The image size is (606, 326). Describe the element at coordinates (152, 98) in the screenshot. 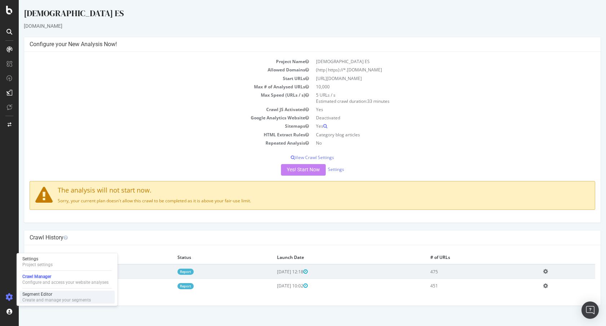

I see `td: Max Speed (URLs / s)` at that location.